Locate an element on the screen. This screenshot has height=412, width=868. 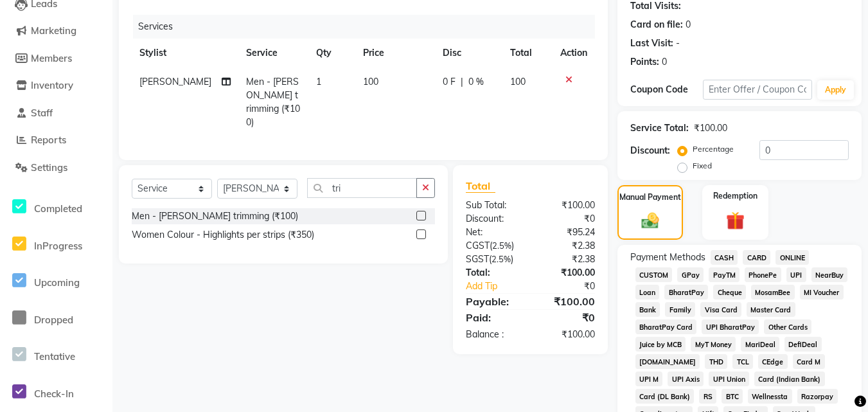
span: ONLINE is located at coordinates (792, 257).